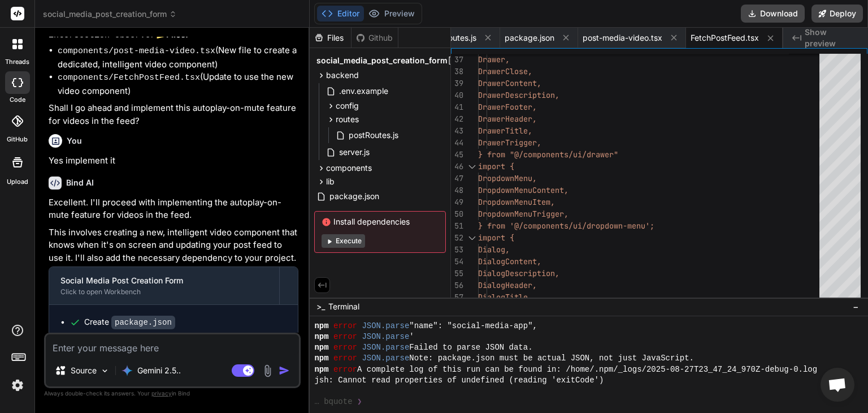 This screenshot has width=868, height=413. I want to click on div: Files, so click(330, 38).